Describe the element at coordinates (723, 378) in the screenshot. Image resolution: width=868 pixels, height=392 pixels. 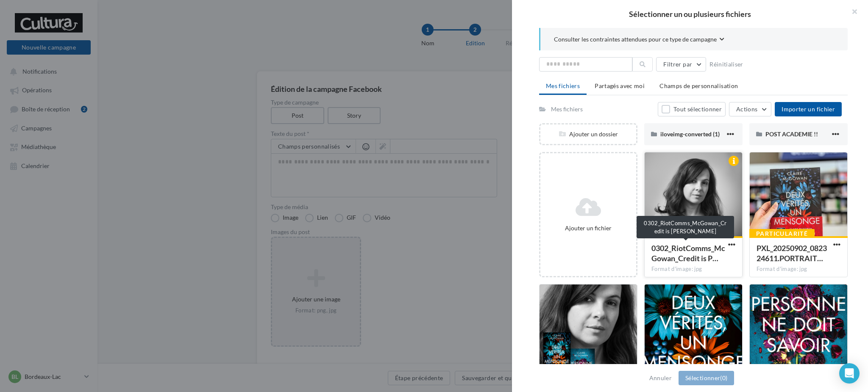
I see `span: (0)` at that location.